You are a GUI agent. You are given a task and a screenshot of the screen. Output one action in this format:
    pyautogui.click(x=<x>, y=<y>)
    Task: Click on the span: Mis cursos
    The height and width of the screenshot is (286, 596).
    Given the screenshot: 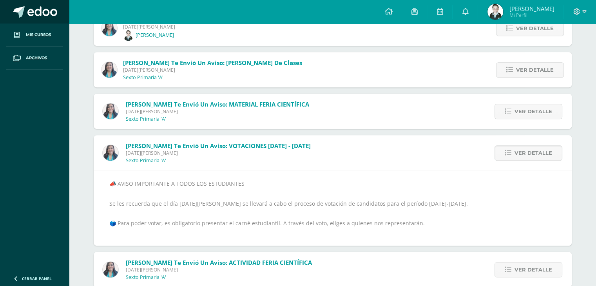 What is the action you would take?
    pyautogui.click(x=38, y=35)
    